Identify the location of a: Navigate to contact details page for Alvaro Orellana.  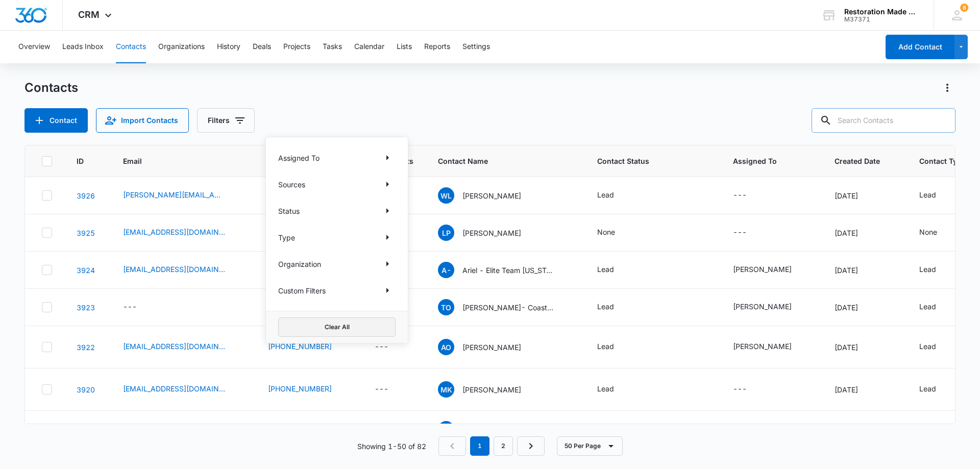
(86, 347).